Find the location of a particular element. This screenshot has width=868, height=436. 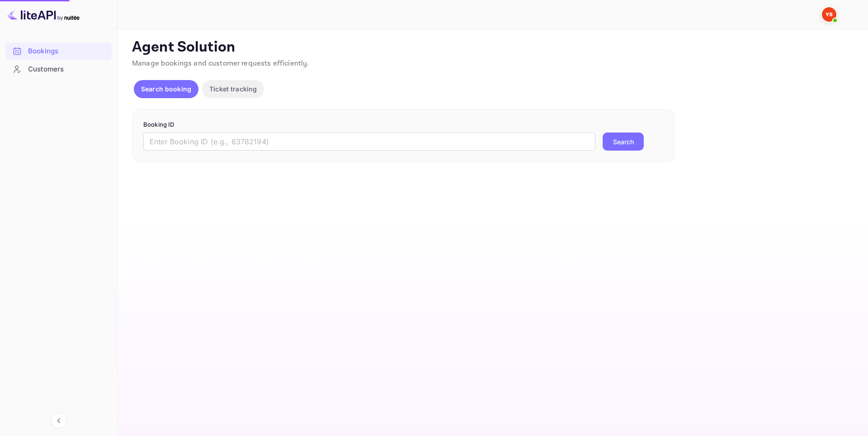

span: Manage bookings and customer requests efficiently. is located at coordinates (221, 63).